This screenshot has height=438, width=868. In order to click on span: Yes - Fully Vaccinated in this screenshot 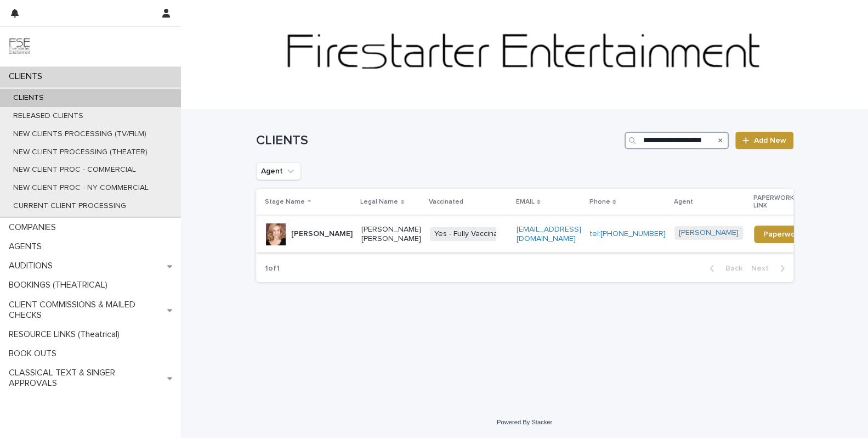, I will do `click(472, 234)`.